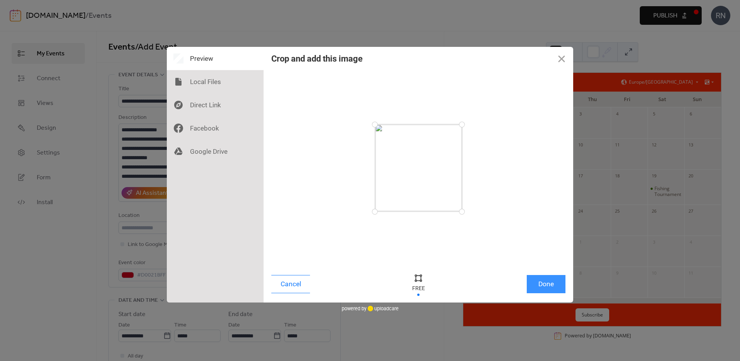 This screenshot has height=361, width=740. I want to click on button: Close, so click(562, 58).